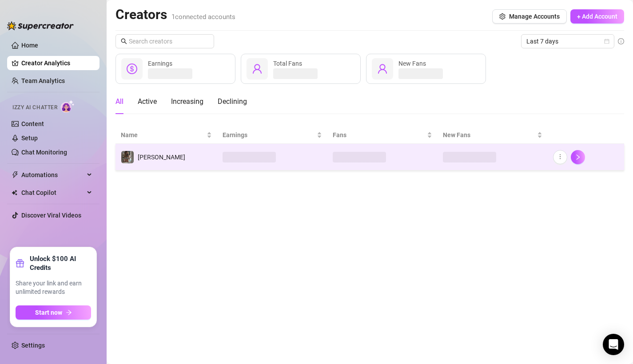 The image size is (633, 364). Describe the element at coordinates (20, 263) in the screenshot. I see `span: gift` at that location.